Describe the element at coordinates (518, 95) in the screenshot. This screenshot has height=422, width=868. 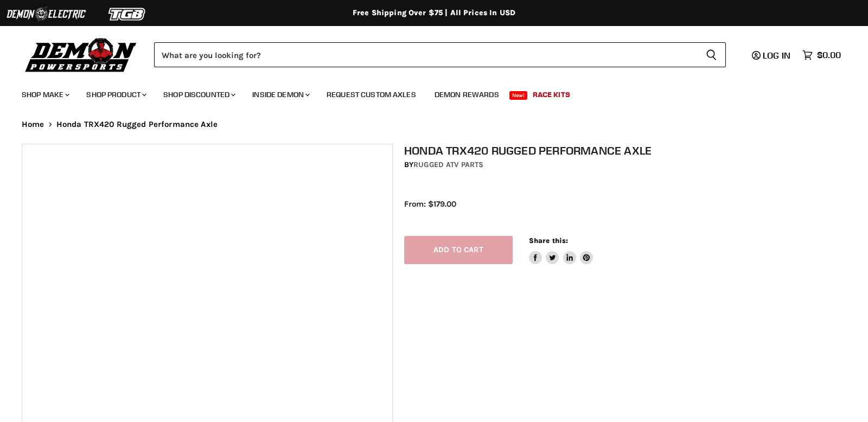
I see `span: New!` at that location.